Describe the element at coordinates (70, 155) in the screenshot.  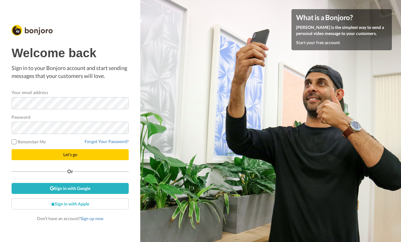
I see `button: Let's go` at that location.